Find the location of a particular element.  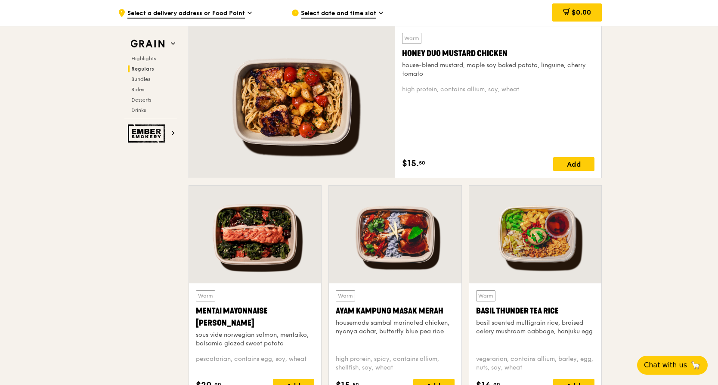

div: Honey Duo Mustard Chicken is located at coordinates (498, 53).